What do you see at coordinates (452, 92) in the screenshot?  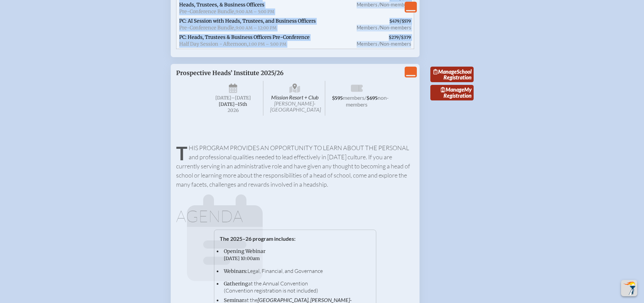 I see `a: ManageMy Registration` at bounding box center [452, 92].